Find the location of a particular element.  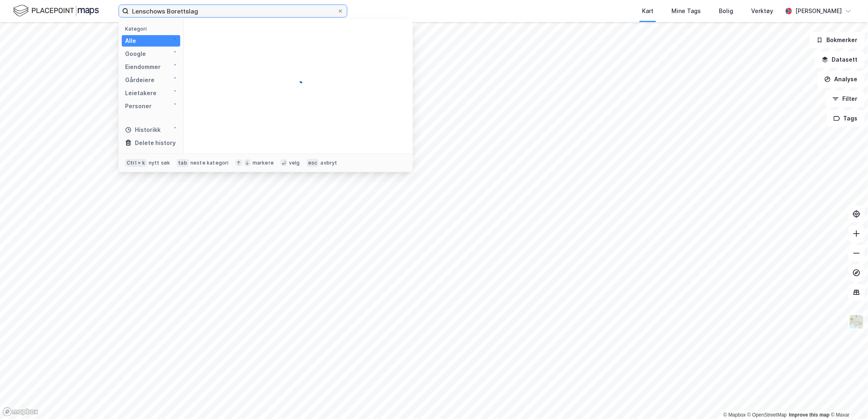

img: logo.f888ab2527a4732fd821a326f86c7f29.svg is located at coordinates (56, 11).